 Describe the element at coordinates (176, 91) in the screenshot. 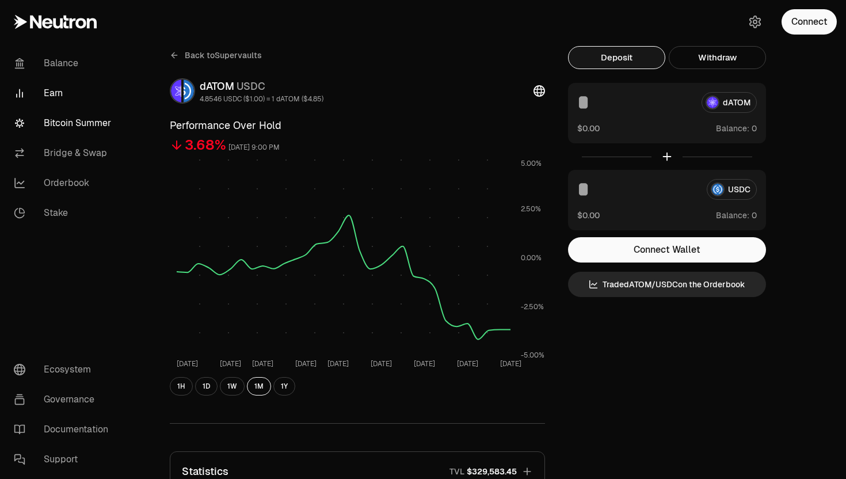

I see `img: dATOM Logo` at that location.